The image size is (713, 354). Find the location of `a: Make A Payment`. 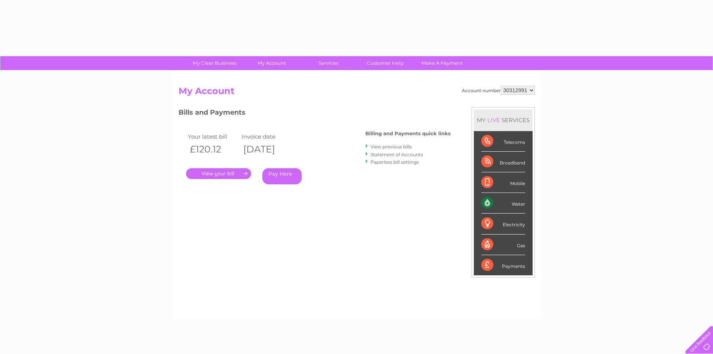

a: Make A Payment is located at coordinates (442, 63).